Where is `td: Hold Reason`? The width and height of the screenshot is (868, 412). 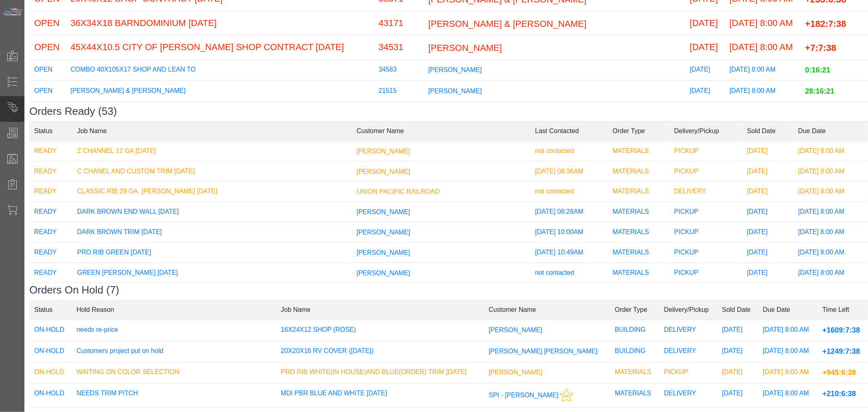
td: Hold Reason is located at coordinates (174, 309).